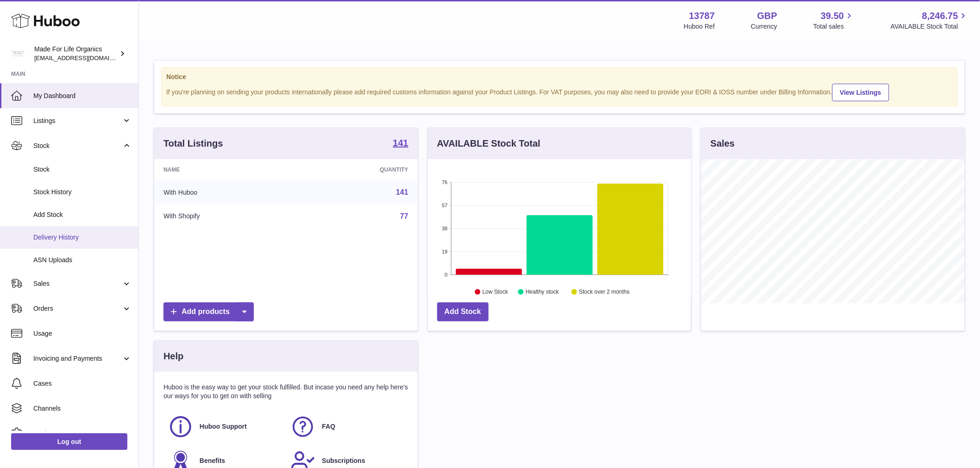 The height and width of the screenshot is (468, 980). What do you see at coordinates (542, 292) in the screenshot?
I see `text: Healthy stock` at bounding box center [542, 292].